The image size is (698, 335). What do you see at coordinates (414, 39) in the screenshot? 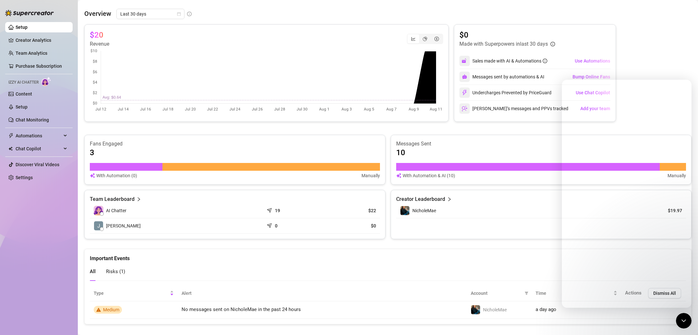
I see `span: line-chart` at bounding box center [414, 39].